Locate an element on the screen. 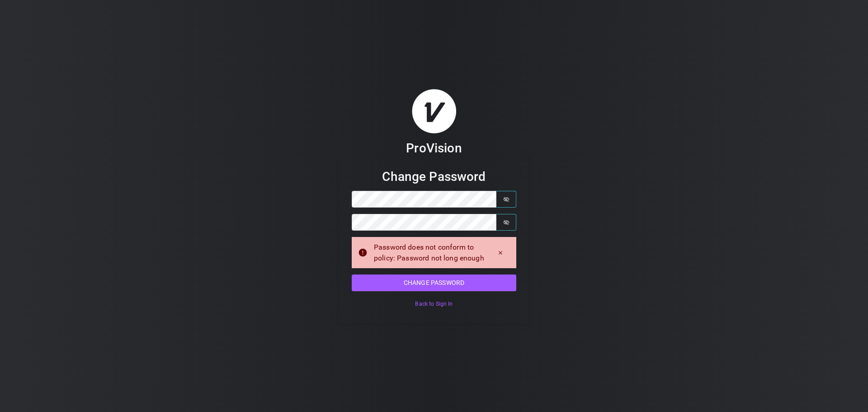 The image size is (868, 412). button: Dismiss alert is located at coordinates (501, 253).